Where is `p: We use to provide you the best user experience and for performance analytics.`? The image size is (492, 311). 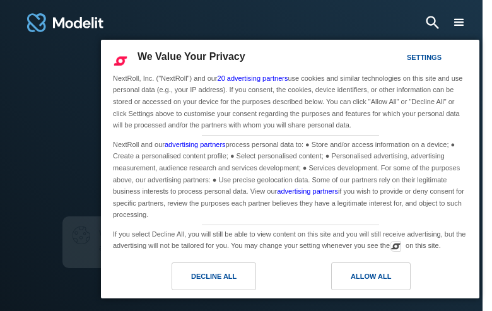 p: We use to provide you the best user experience and for performance analytics. is located at coordinates (216, 240).